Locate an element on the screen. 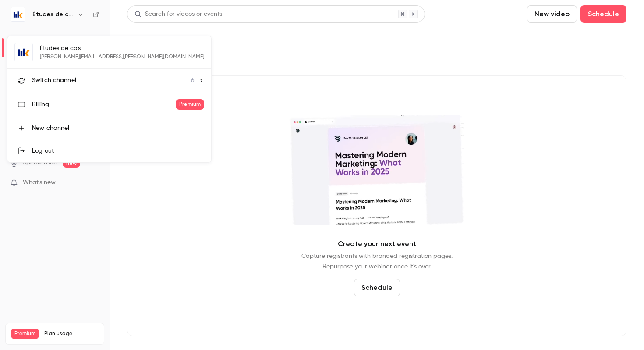 This screenshot has width=644, height=350. div: Billing is located at coordinates (104, 104).